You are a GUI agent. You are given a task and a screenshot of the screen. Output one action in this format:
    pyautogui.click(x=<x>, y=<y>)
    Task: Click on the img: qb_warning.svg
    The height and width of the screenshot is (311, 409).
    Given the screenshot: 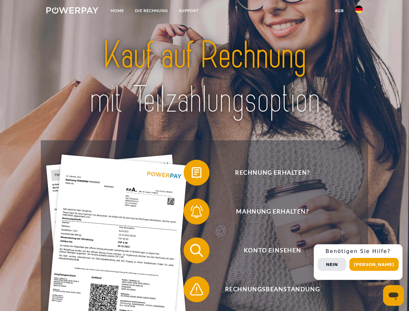 What is the action you would take?
    pyautogui.click(x=197, y=290)
    